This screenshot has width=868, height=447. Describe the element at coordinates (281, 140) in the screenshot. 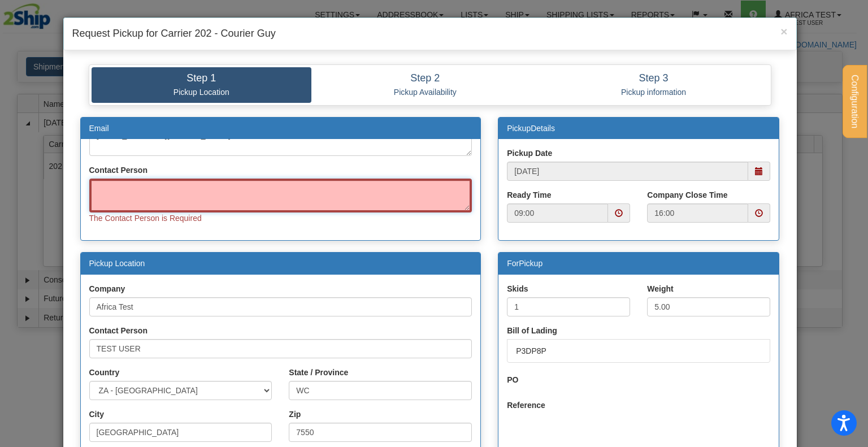

I see `textarea: Please add emails separeted using ';'` at that location.